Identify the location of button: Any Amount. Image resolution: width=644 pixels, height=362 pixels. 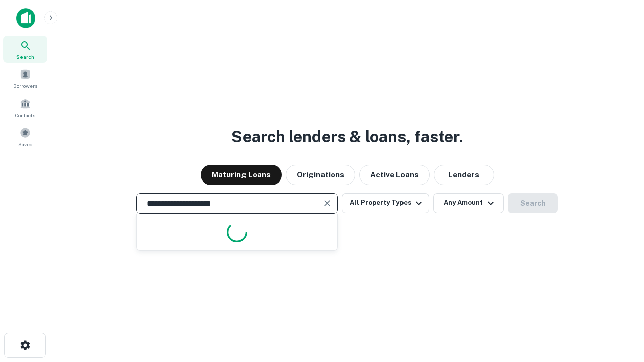
(468, 203).